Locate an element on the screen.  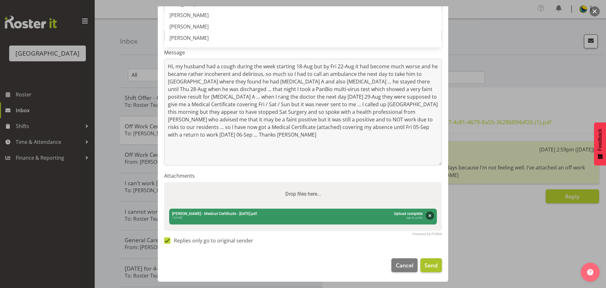
img: help-xxl-2.png is located at coordinates (590, 272).